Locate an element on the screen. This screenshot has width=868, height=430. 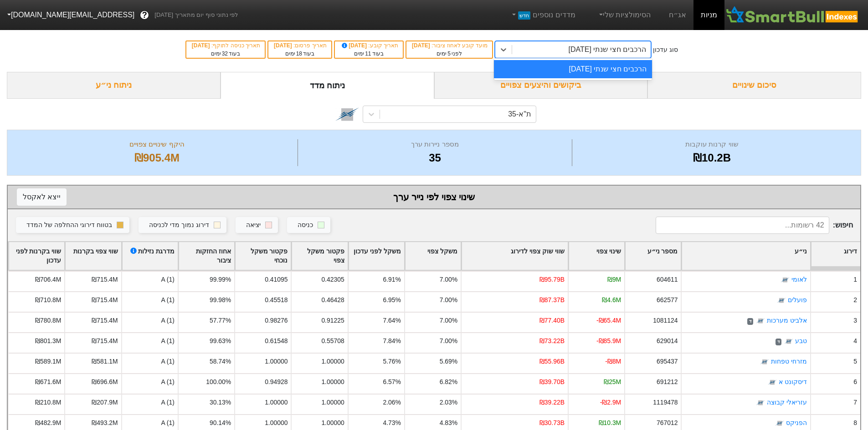
input: 42 רשומות... is located at coordinates (742, 225).